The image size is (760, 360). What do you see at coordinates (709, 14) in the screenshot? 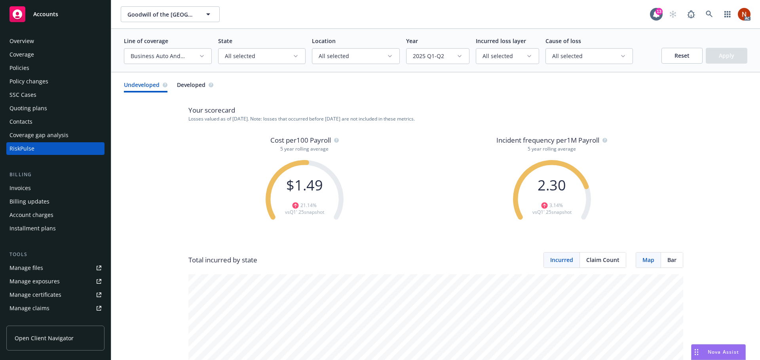
I see `a: Search` at bounding box center [709, 14].